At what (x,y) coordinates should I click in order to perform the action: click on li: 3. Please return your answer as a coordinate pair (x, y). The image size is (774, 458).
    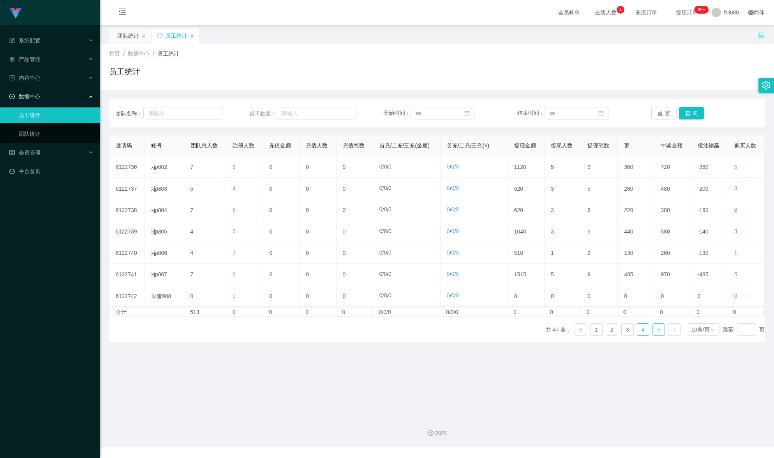
    Looking at the image, I should click on (627, 330).